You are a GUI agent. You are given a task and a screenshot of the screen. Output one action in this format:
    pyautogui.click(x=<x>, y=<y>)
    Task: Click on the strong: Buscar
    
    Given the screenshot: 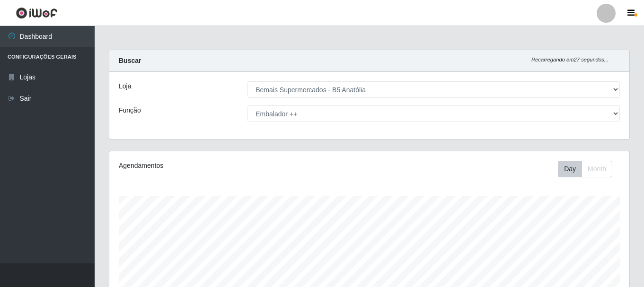 What is the action you would take?
    pyautogui.click(x=129, y=60)
    